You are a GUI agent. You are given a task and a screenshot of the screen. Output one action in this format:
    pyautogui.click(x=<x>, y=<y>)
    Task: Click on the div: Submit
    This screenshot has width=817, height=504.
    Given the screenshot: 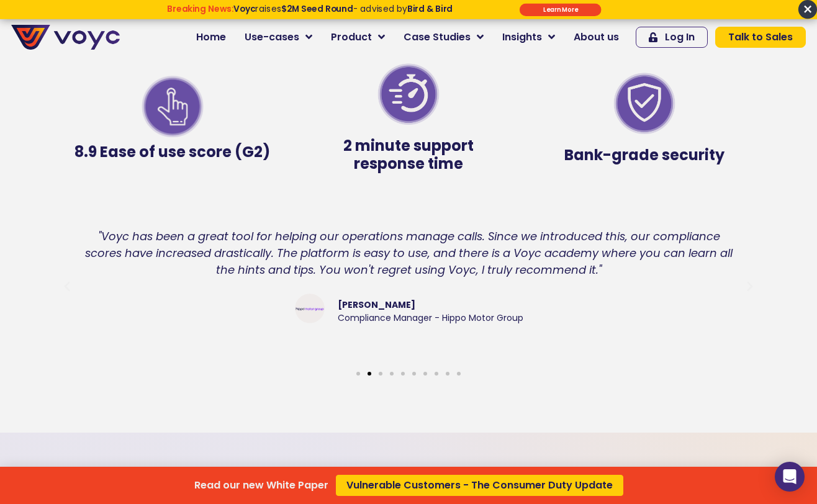 What is the action you would take?
    pyautogui.click(x=560, y=10)
    